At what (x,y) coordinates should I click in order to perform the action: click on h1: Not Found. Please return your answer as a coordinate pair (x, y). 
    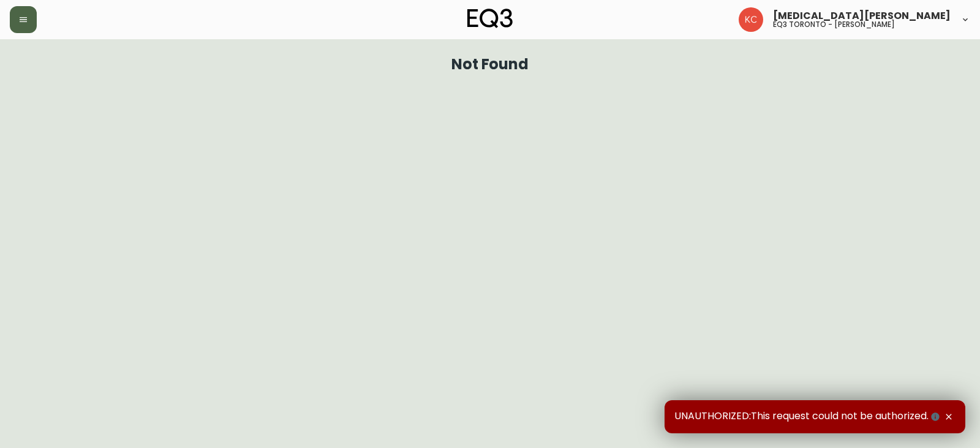
    Looking at the image, I should click on (490, 65).